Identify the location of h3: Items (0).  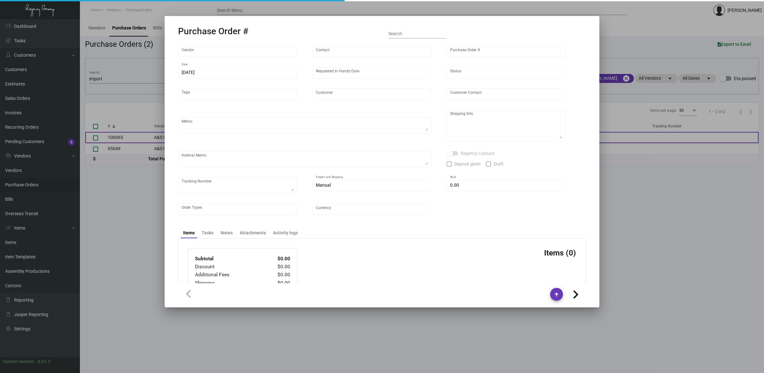
(560, 252).